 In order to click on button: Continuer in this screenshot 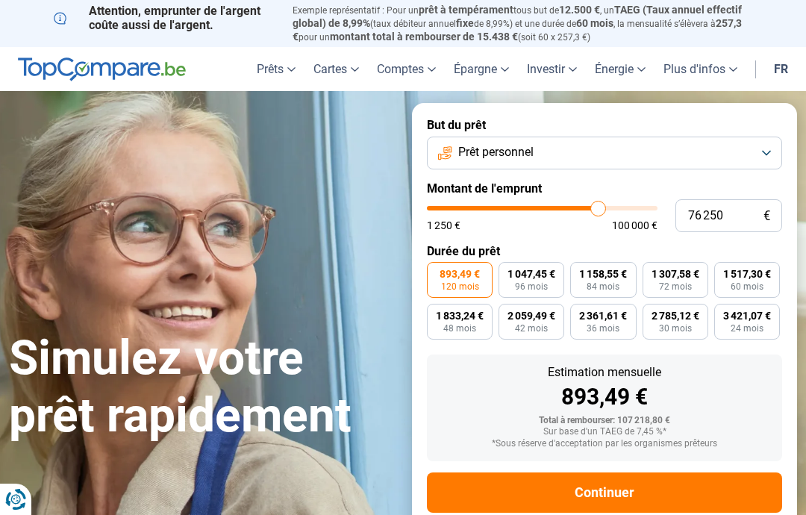, I will do `click(604, 492)`.